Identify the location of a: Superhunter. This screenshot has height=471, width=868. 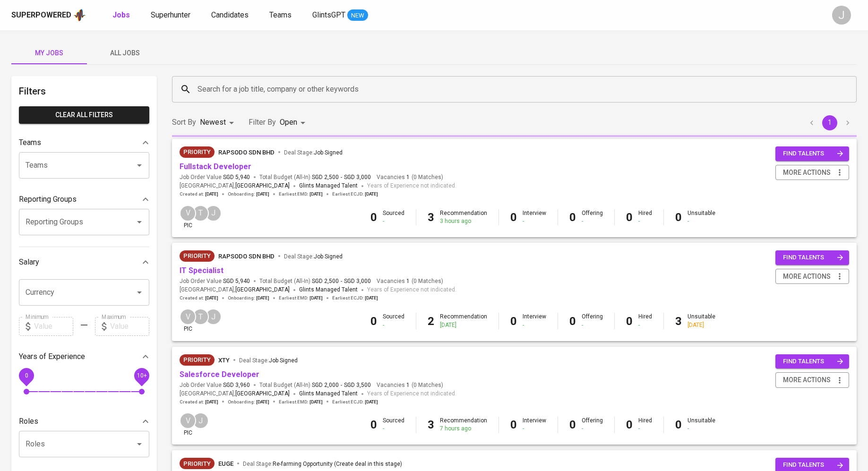
(172, 15).